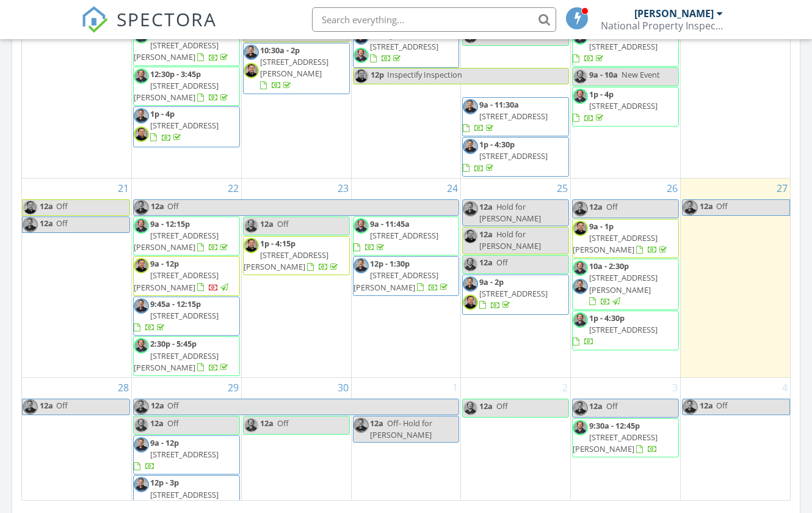  What do you see at coordinates (424, 74) in the screenshot?
I see `span: Inspectify Inspection` at bounding box center [424, 74].